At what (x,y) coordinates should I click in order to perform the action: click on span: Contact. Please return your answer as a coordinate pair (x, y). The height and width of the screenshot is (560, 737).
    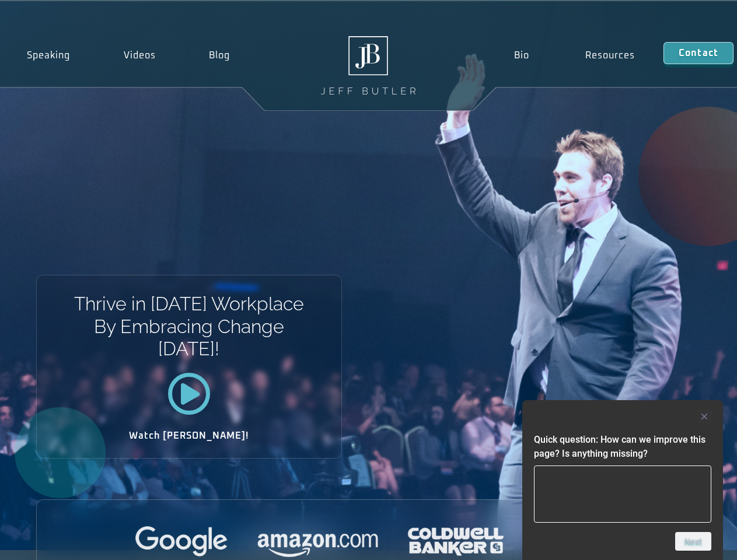
    Looking at the image, I should click on (698, 53).